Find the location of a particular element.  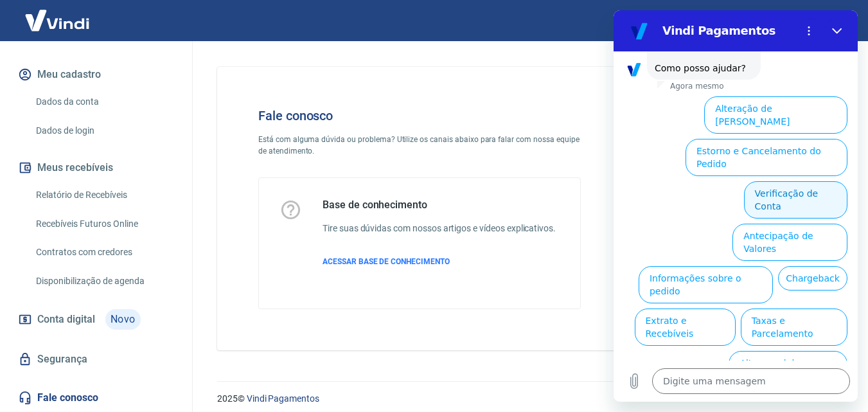

button: Extrato e Recebíveis is located at coordinates (71, 317).